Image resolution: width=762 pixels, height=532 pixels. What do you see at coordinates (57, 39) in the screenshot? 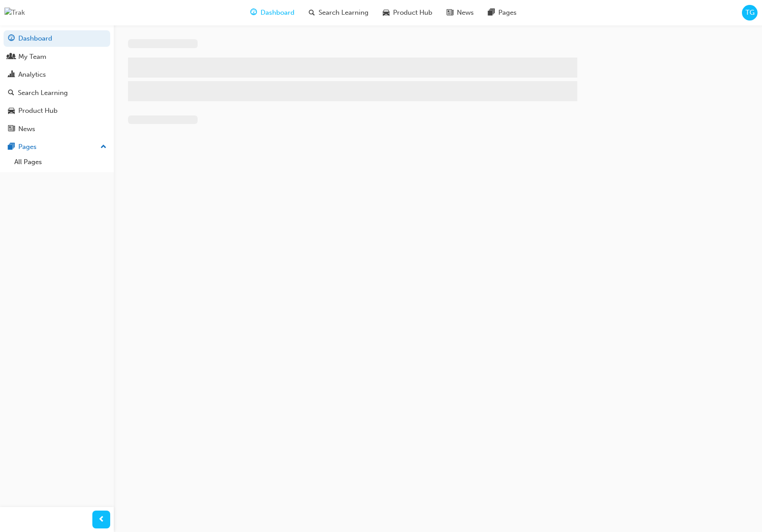
I see `a: Dashboard` at bounding box center [57, 39].